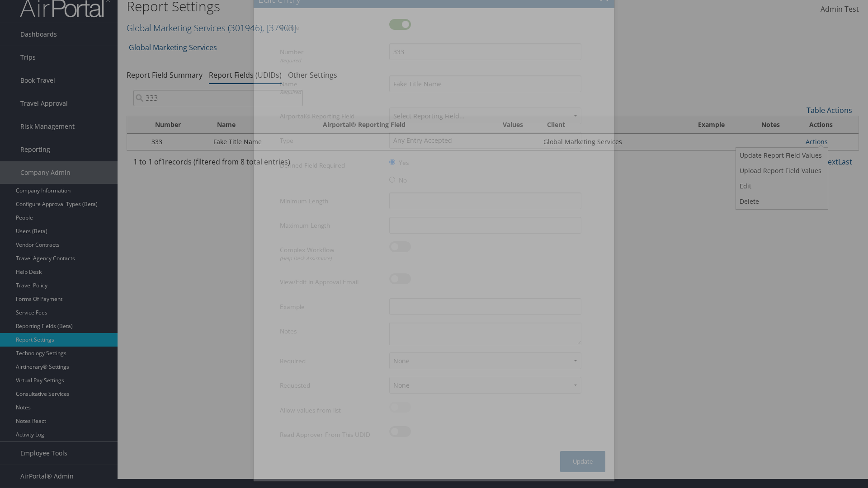 This screenshot has height=488, width=868. Describe the element at coordinates (404, 163) in the screenshot. I see `label: Yes` at that location.